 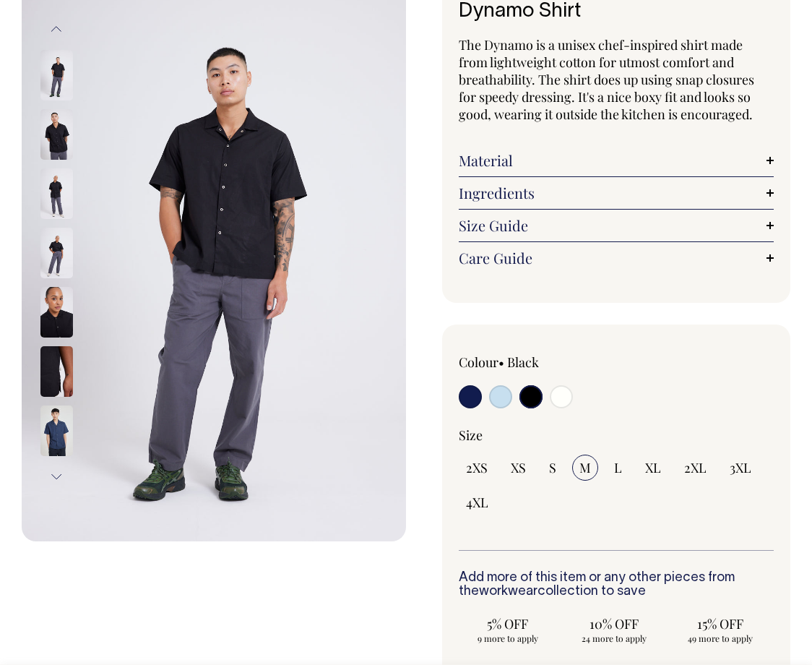 What do you see at coordinates (477, 502) in the screenshot?
I see `input: 4XL` at bounding box center [477, 502].